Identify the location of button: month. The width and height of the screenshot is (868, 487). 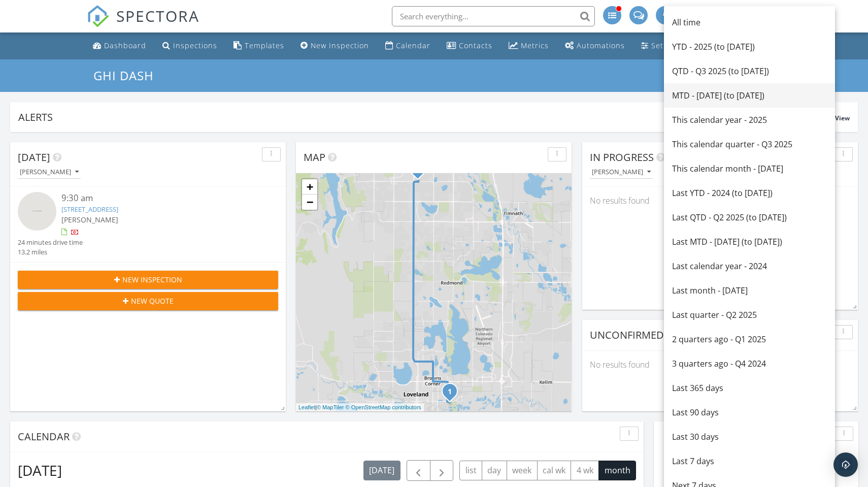
(617, 470).